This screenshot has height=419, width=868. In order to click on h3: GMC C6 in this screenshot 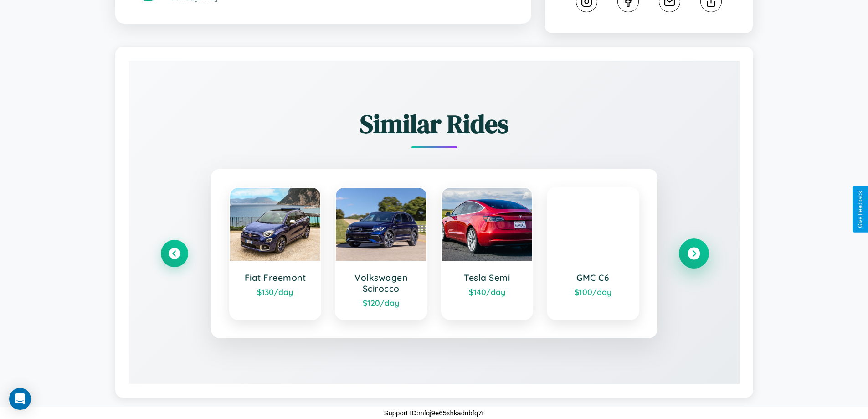, I will do `click(593, 278)`.